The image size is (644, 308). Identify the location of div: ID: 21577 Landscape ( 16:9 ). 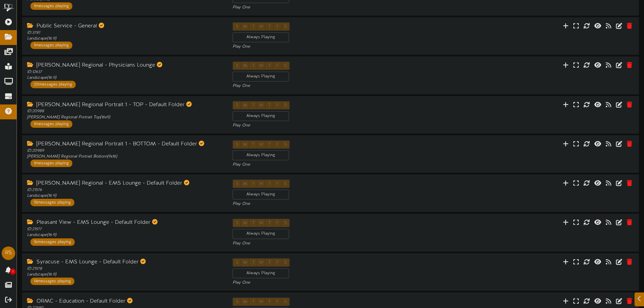
(125, 232).